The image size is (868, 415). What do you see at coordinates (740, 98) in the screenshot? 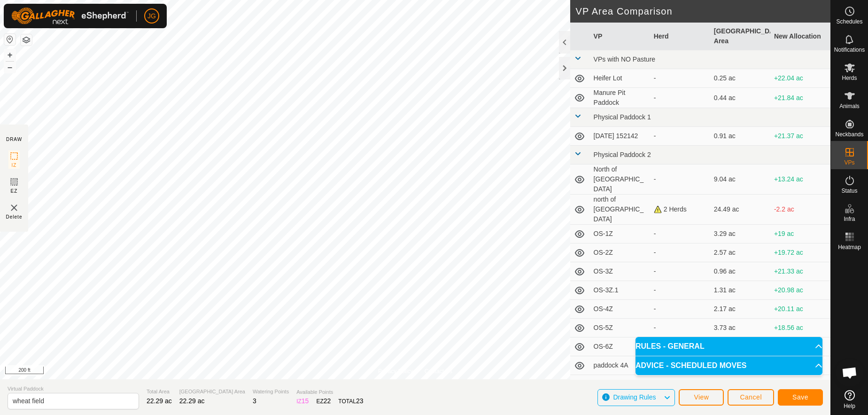
I see `td: 0.44 ac` at bounding box center [740, 98].